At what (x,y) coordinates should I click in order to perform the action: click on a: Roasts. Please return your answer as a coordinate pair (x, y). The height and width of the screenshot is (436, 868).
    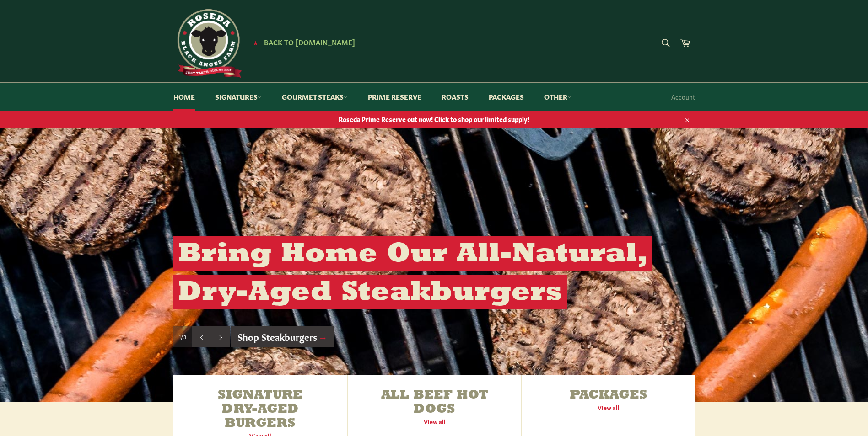
    Looking at the image, I should click on (455, 96).